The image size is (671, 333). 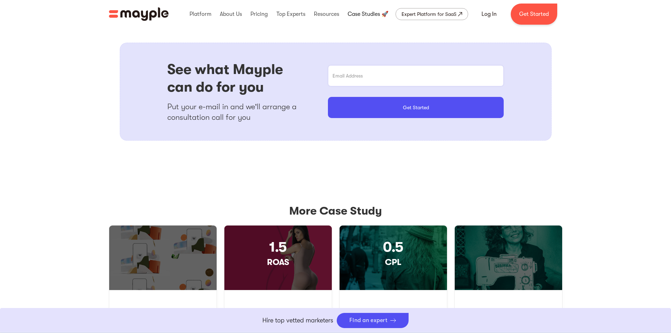 What do you see at coordinates (429, 14) in the screenshot?
I see `div: Expert Platform for SaaS` at bounding box center [429, 14].